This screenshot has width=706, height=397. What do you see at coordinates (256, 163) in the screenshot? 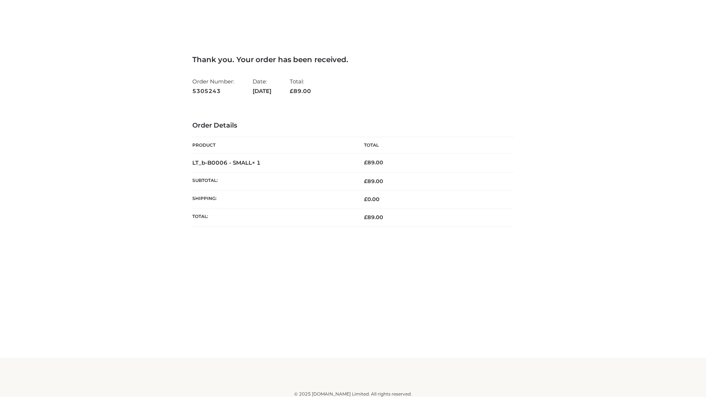
I see `strong: × 1` at bounding box center [256, 163].